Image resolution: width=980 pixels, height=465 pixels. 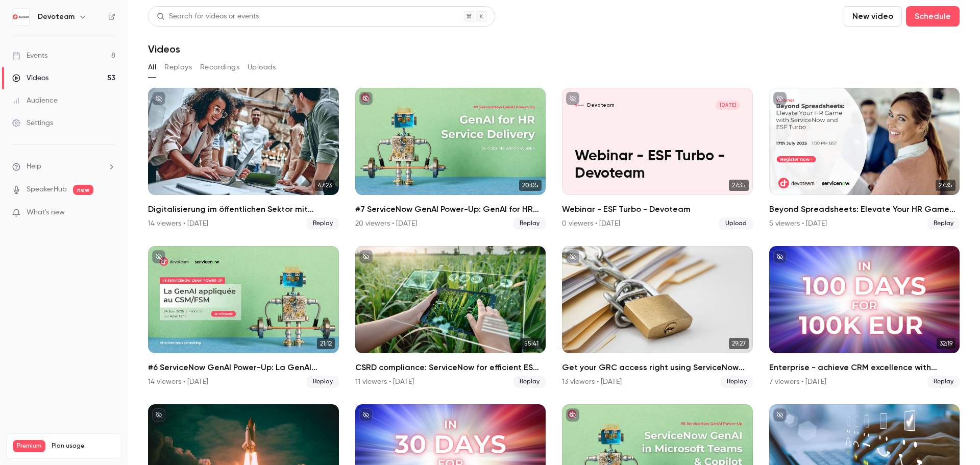 I want to click on h1: Videos, so click(x=164, y=49).